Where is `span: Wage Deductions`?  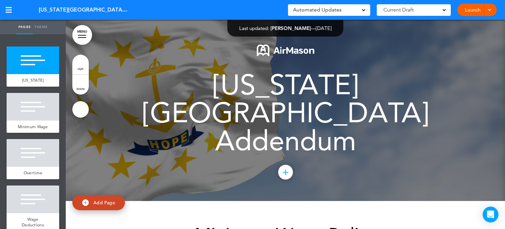
span: Wage Deductions is located at coordinates (33, 222).